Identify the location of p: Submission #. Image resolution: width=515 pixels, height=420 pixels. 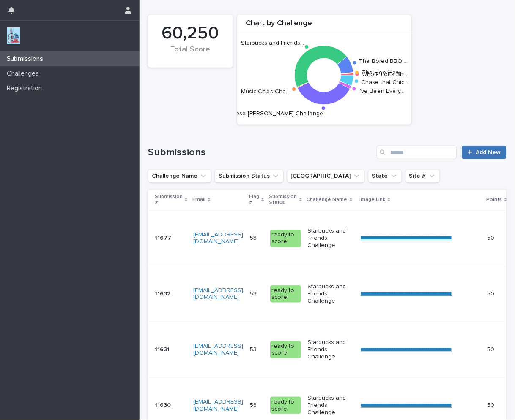
(169, 200).